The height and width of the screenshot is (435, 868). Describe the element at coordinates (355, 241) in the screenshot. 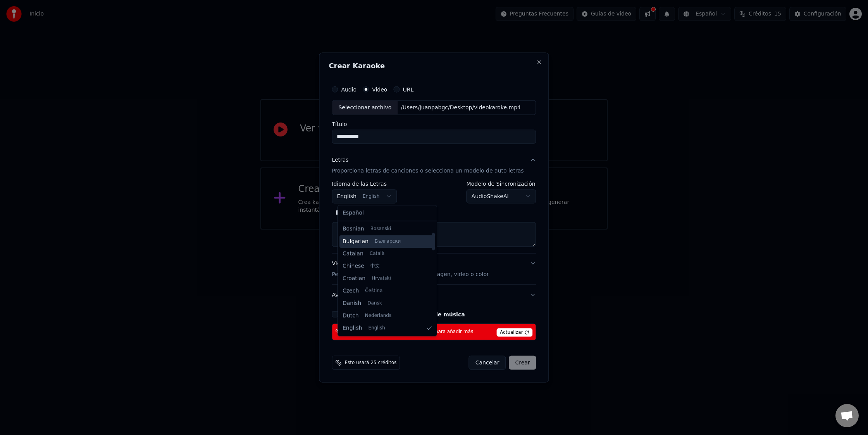

I see `span: Bulgarian` at that location.